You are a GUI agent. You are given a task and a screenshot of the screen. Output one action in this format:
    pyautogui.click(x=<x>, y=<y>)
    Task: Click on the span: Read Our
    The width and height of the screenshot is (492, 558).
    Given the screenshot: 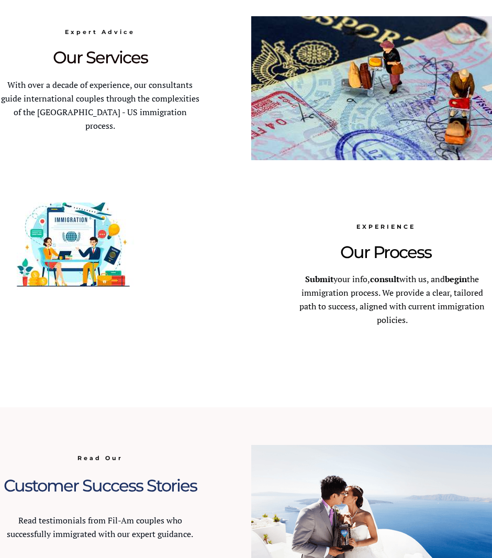 What is the action you would take?
    pyautogui.click(x=100, y=458)
    